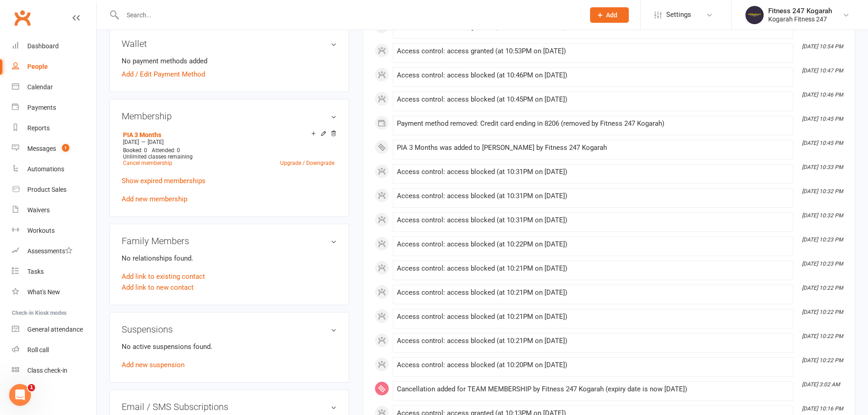 This screenshot has height=415, width=868. I want to click on a: Messages 1, so click(54, 149).